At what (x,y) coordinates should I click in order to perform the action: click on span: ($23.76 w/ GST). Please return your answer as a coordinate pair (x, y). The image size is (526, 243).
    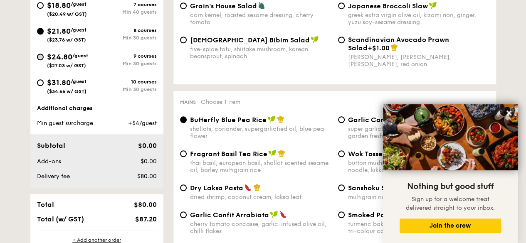
    Looking at the image, I should click on (67, 40).